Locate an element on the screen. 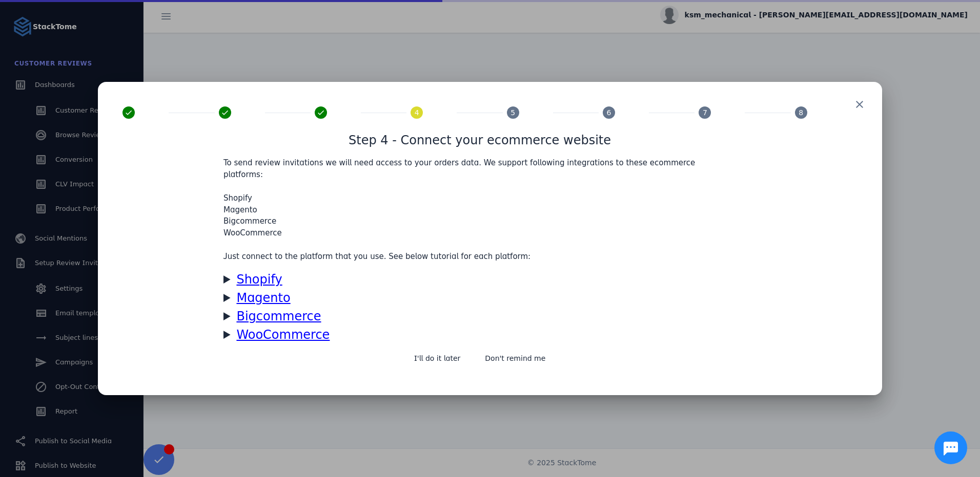 The height and width of the screenshot is (477, 980). span: Don't remind me is located at coordinates (515, 358).